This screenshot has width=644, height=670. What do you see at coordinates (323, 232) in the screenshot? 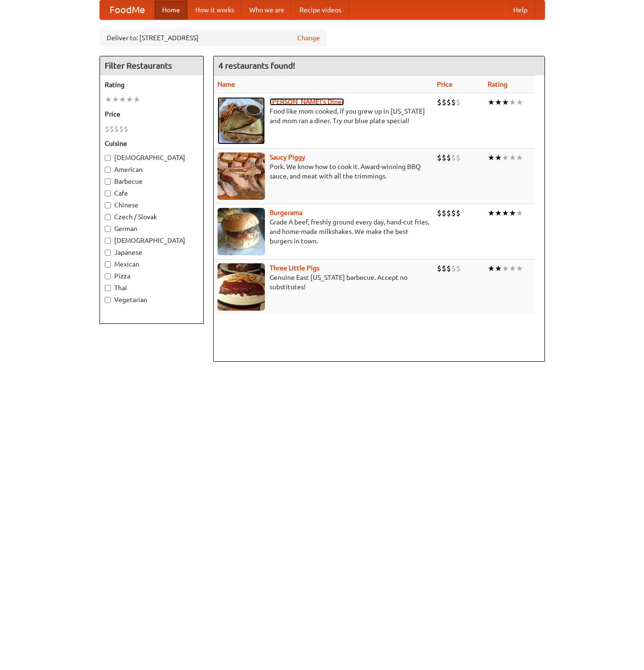
I see `p: Grade A beef, freshly ground every day, hand-cut fries, and home-made milkshakes. We make the bes...` at bounding box center [323, 232].